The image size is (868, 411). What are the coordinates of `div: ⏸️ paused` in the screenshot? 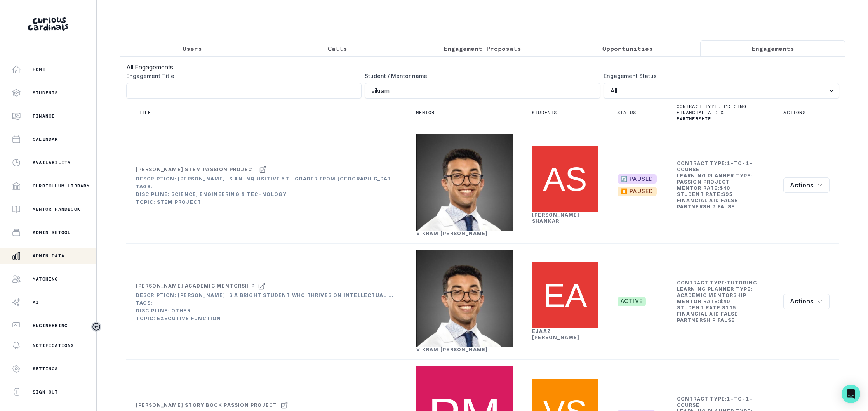 It's located at (637, 192).